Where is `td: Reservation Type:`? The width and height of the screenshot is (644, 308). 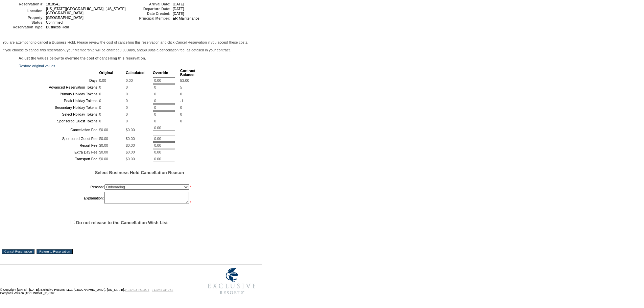 td: Reservation Type: is located at coordinates (23, 27).